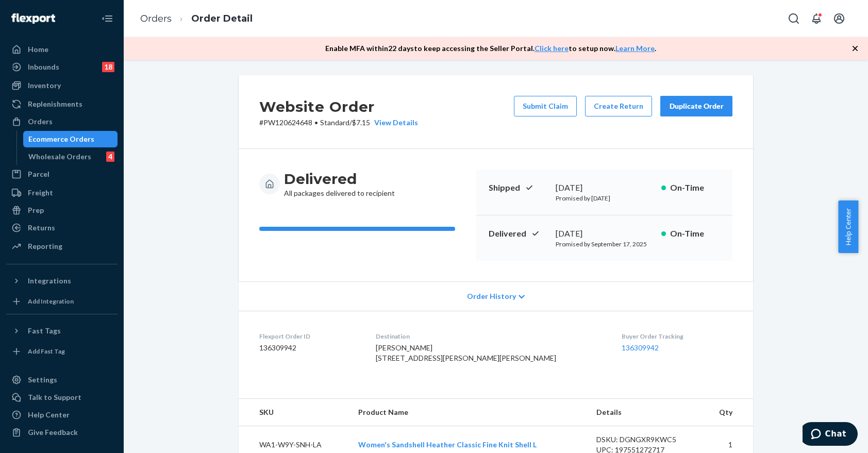  I want to click on p: Enable MFA within 22 days to keep accessing the Seller Portal. to setup now. ., so click(491, 48).